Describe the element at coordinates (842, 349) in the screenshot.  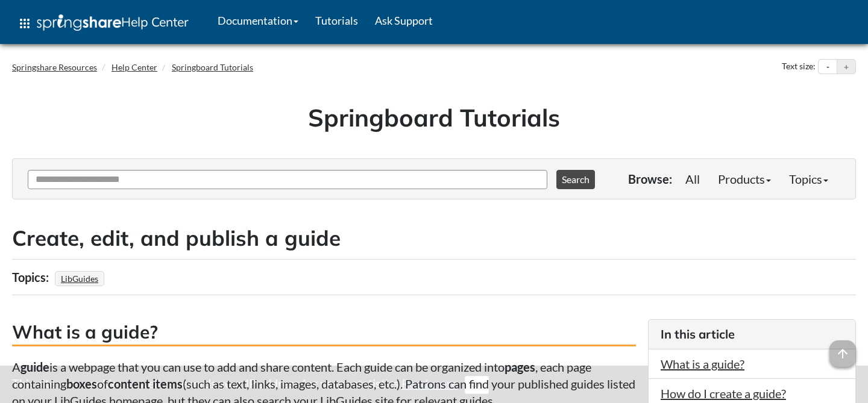
I see `a: arrow_upward` at that location.